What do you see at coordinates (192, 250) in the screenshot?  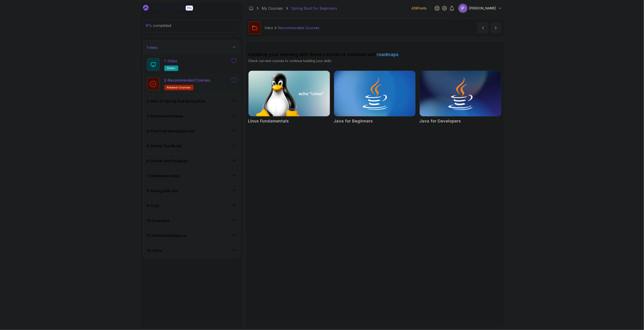 I see `button: 12-Outro` at bounding box center [192, 250].